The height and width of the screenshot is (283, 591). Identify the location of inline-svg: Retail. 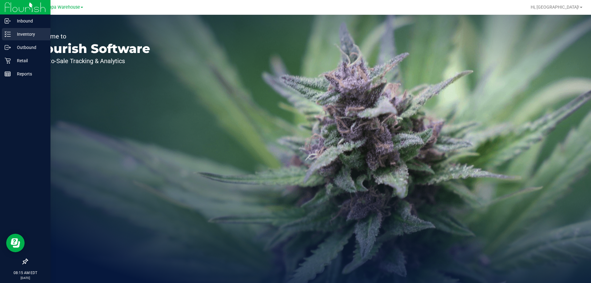
(8, 61).